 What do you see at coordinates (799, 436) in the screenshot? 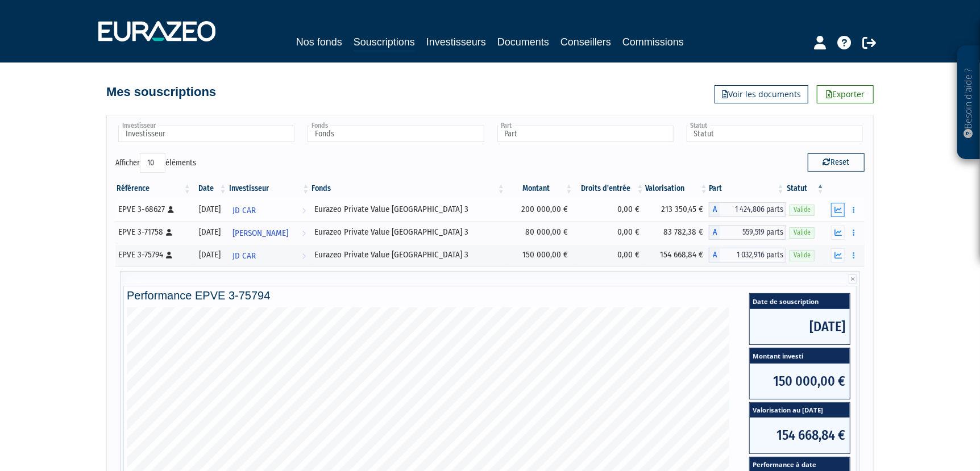
I see `span: 154 668,84 €` at bounding box center [799, 436].